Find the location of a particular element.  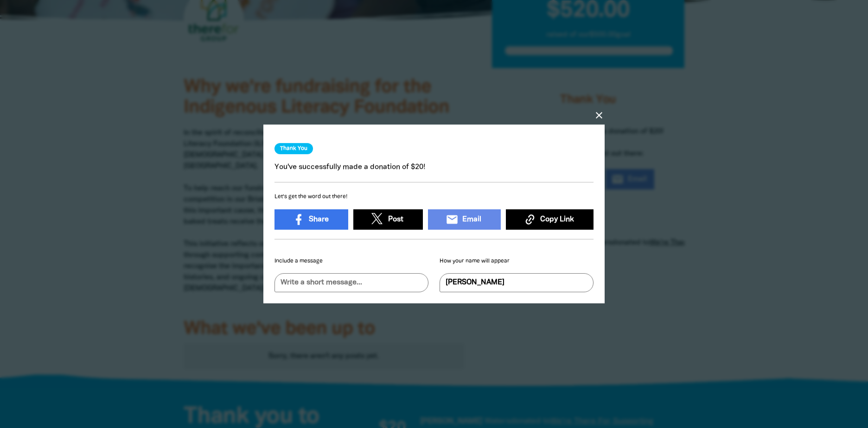

i: close is located at coordinates (599, 116).